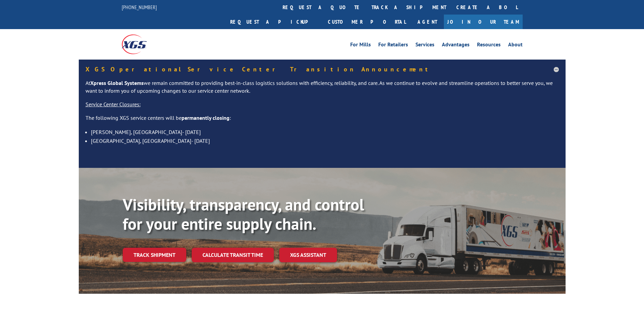 This screenshot has width=644, height=311. I want to click on a: For Retailers, so click(393, 46).